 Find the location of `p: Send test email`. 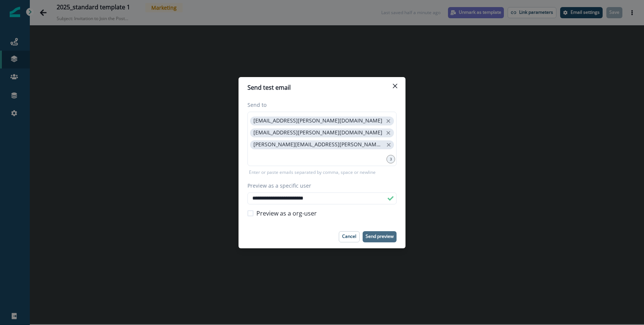

p: Send test email is located at coordinates (269, 88).